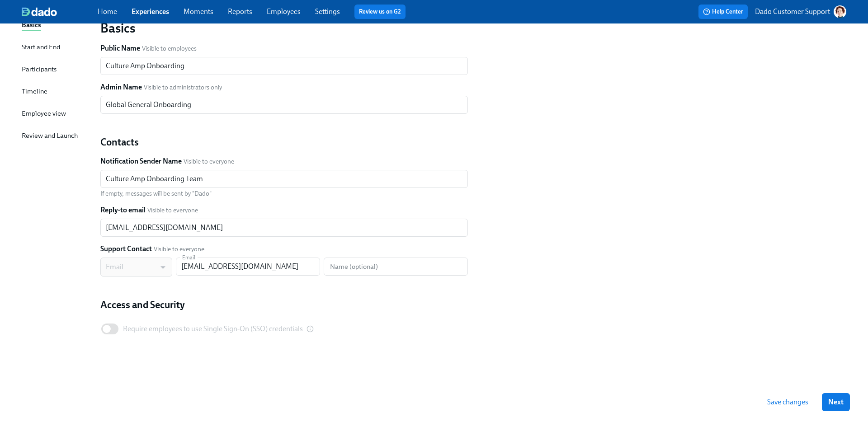 The image size is (868, 422). Describe the element at coordinates (284, 142) in the screenshot. I see `h2: Contacts` at that location.